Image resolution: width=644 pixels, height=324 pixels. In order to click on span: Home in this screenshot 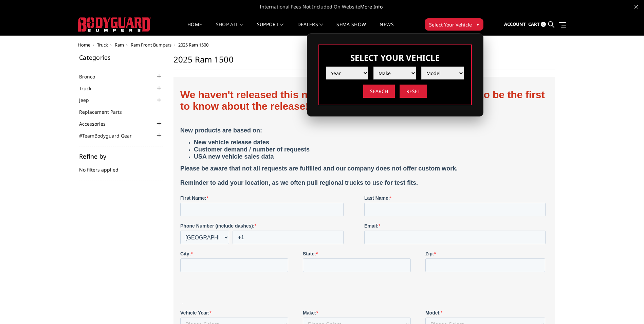, I will do `click(84, 45)`.